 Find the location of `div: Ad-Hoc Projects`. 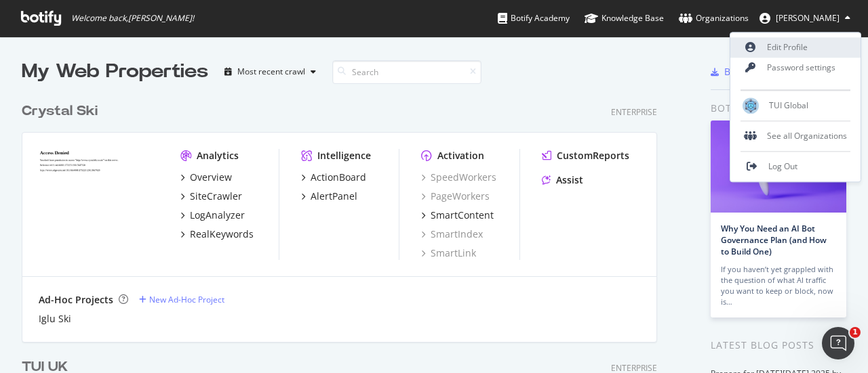

div: Ad-Hoc Projects is located at coordinates (76, 300).